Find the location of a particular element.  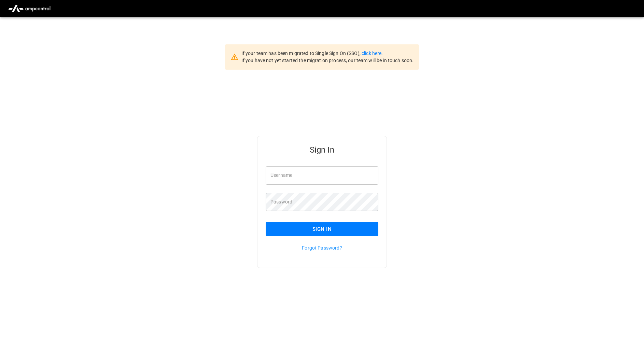

img: ampcontrol.io logo is located at coordinates (29, 9).